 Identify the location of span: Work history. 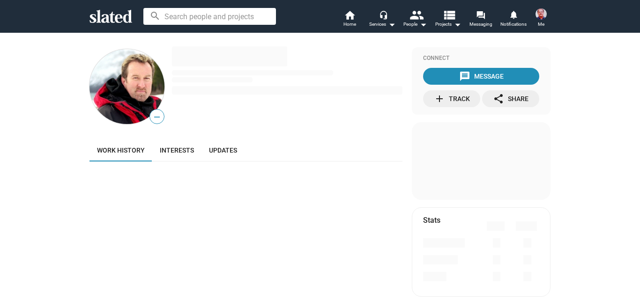
(121, 150).